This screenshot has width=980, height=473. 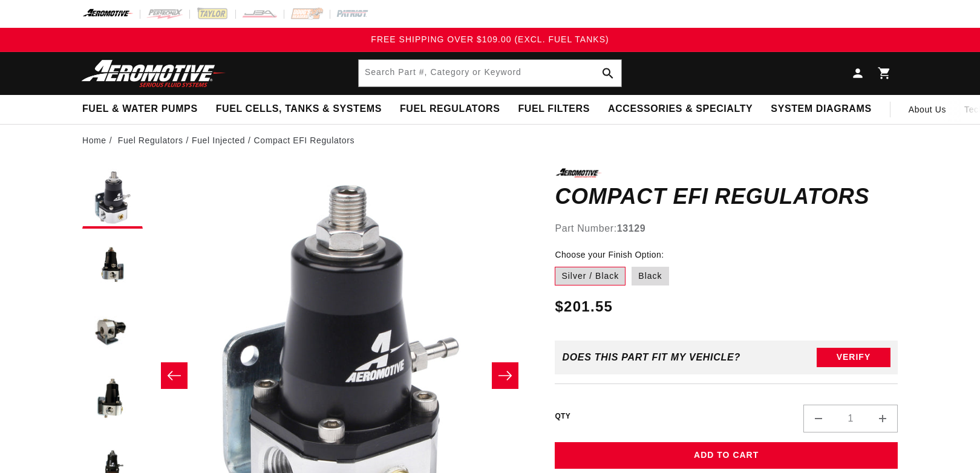 What do you see at coordinates (854, 357) in the screenshot?
I see `button: Verify` at bounding box center [854, 357].